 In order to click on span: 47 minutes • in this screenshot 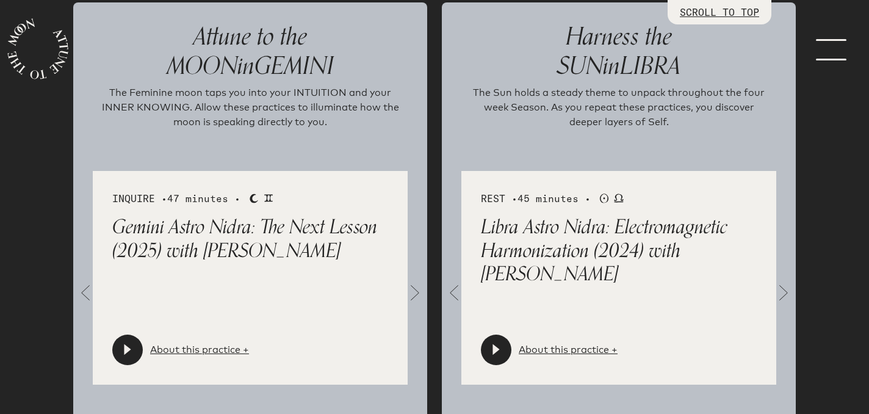, I will do `click(204, 198)`.